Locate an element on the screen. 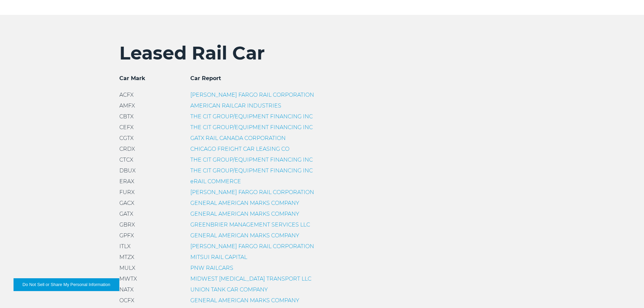 The height and width of the screenshot is (308, 644). a: CHICAGO FREIGHT CAR LEASING CO is located at coordinates (240, 149).